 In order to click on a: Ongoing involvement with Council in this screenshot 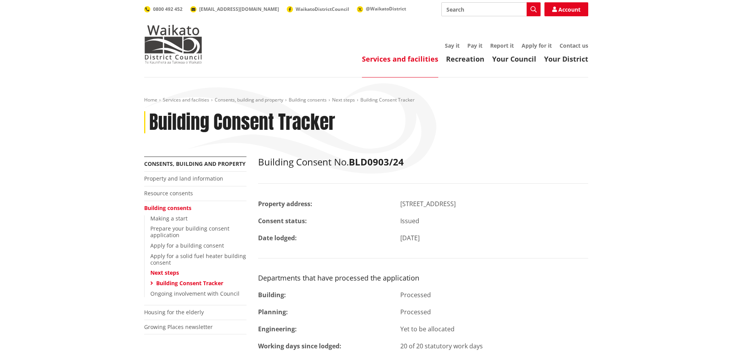, I will do `click(195, 293)`.